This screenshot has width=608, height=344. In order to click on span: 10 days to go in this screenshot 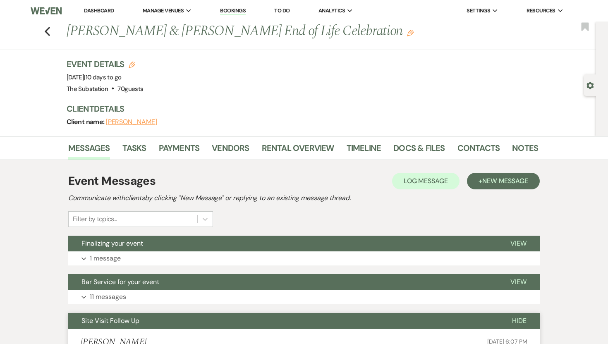, I will do `click(103, 77)`.